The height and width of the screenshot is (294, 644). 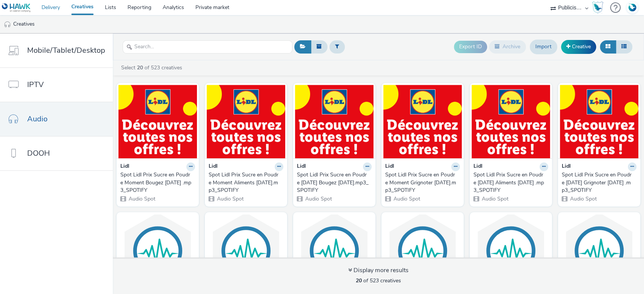 I want to click on span: of 523 creatives, so click(x=379, y=281).